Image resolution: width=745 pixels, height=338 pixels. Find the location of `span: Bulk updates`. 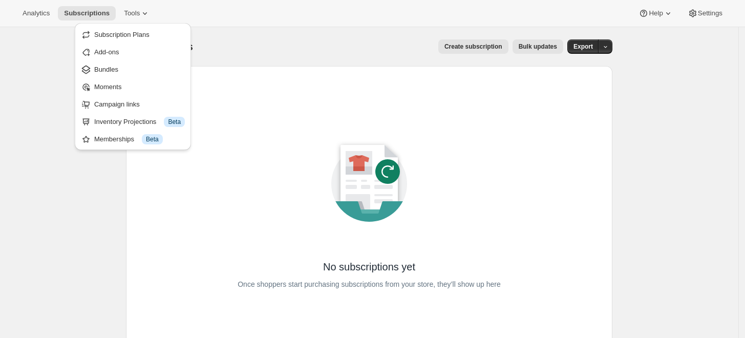

span: Bulk updates is located at coordinates (538, 47).